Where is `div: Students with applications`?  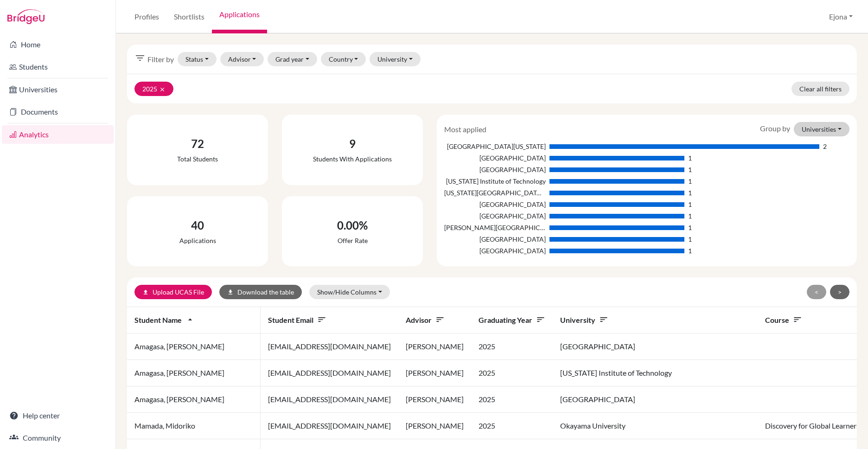 div: Students with applications is located at coordinates (353, 158).